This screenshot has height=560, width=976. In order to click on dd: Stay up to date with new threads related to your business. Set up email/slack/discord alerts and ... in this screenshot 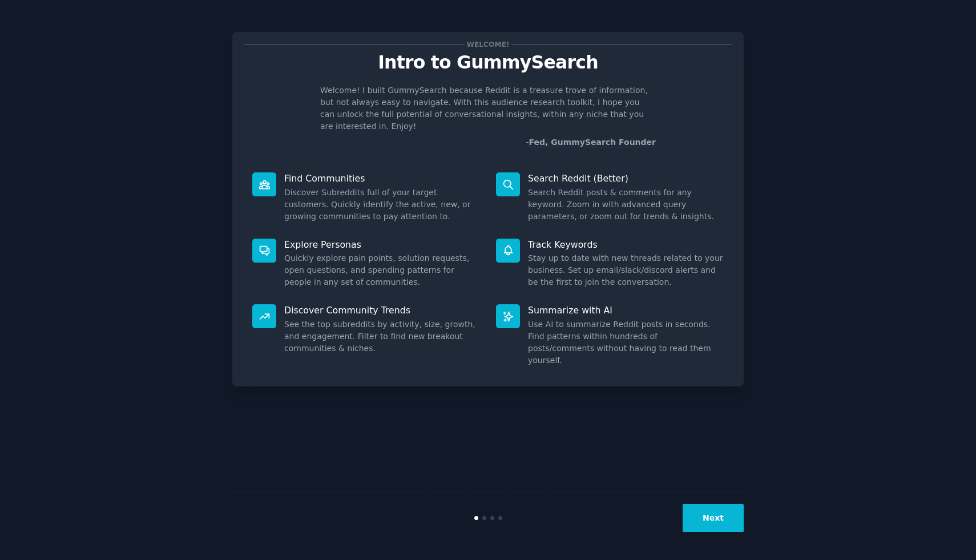, I will do `click(625, 270)`.